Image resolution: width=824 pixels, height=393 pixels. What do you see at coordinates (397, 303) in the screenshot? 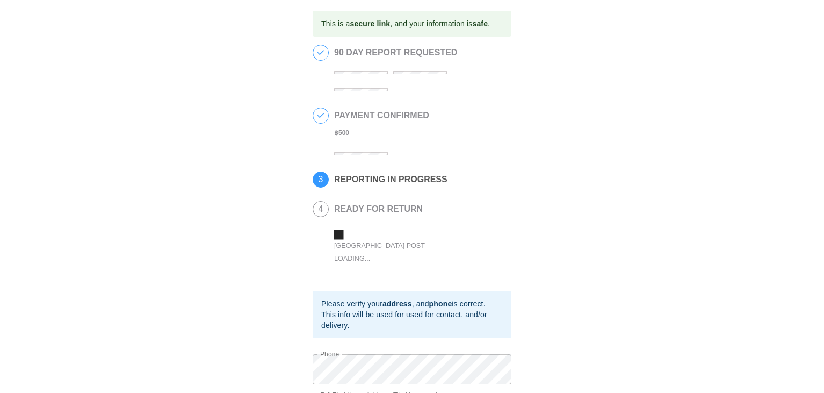
I see `b: address` at bounding box center [397, 303].